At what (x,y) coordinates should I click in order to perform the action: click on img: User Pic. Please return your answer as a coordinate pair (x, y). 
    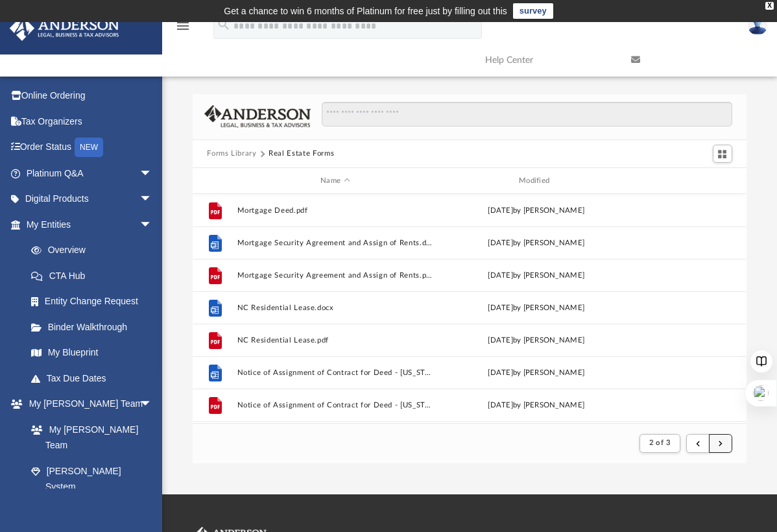
    Looking at the image, I should click on (758, 26).